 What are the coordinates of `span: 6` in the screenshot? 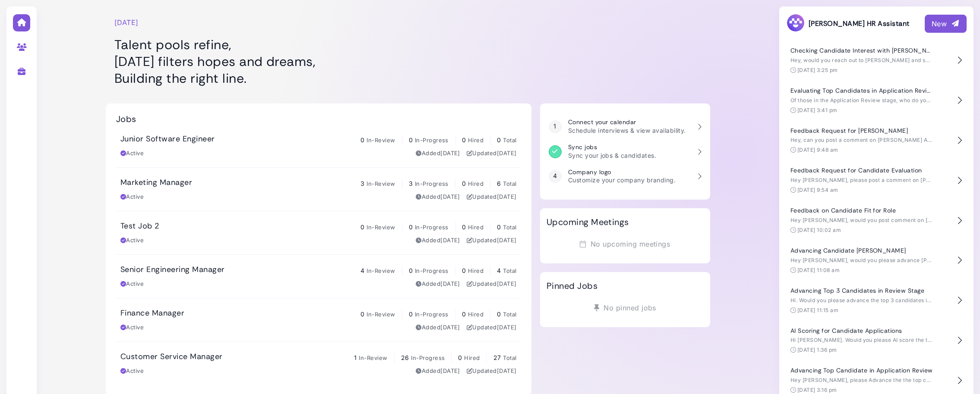 It's located at (498, 183).